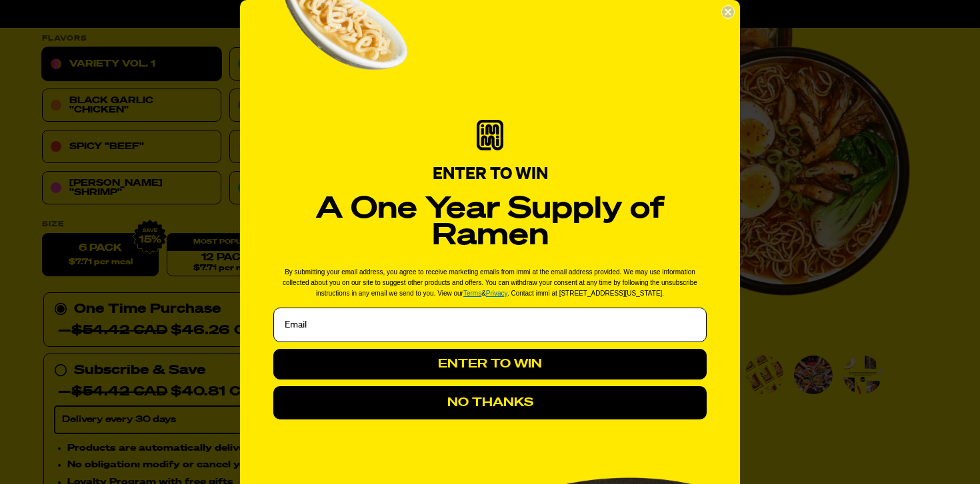 This screenshot has height=484, width=980. What do you see at coordinates (496, 293) in the screenshot?
I see `a: Privacy` at bounding box center [496, 293].